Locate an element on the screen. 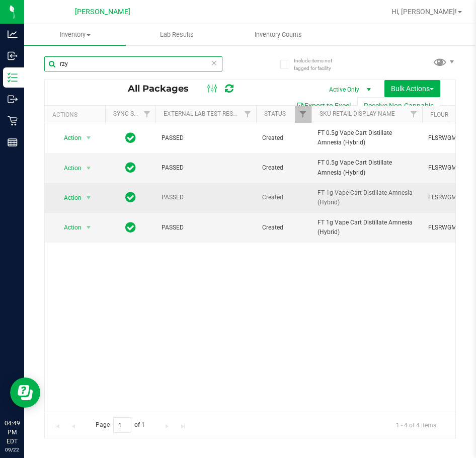 The width and height of the screenshot is (476, 458). button: Export to Excel is located at coordinates (324, 106).